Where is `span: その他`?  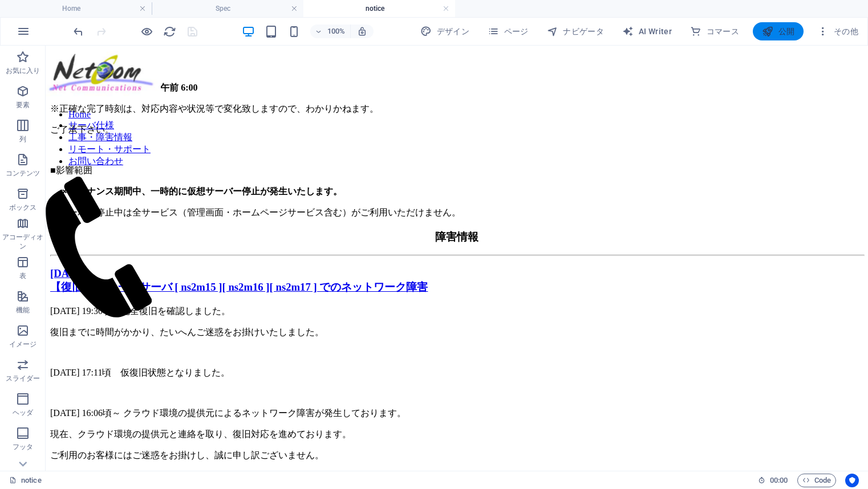
span: その他 is located at coordinates (838, 31).